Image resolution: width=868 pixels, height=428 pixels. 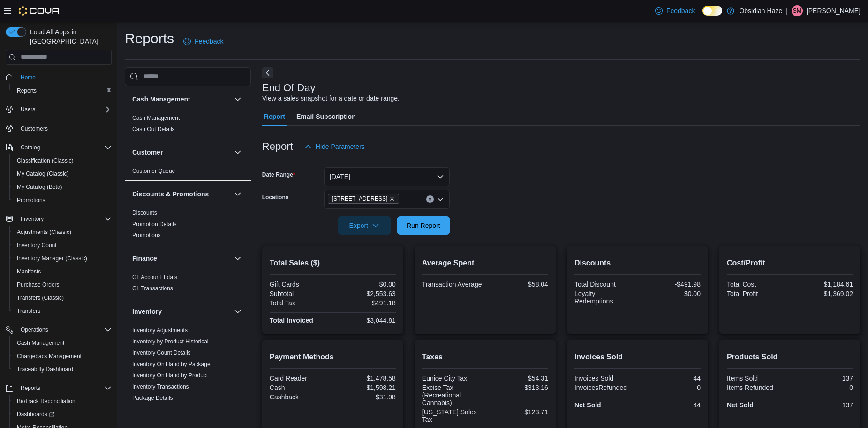 I want to click on span: Transfers (Classic), so click(x=40, y=298).